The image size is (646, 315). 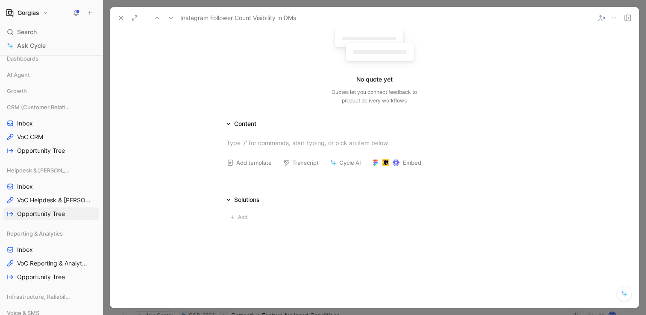 I want to click on span: Search, so click(x=27, y=32).